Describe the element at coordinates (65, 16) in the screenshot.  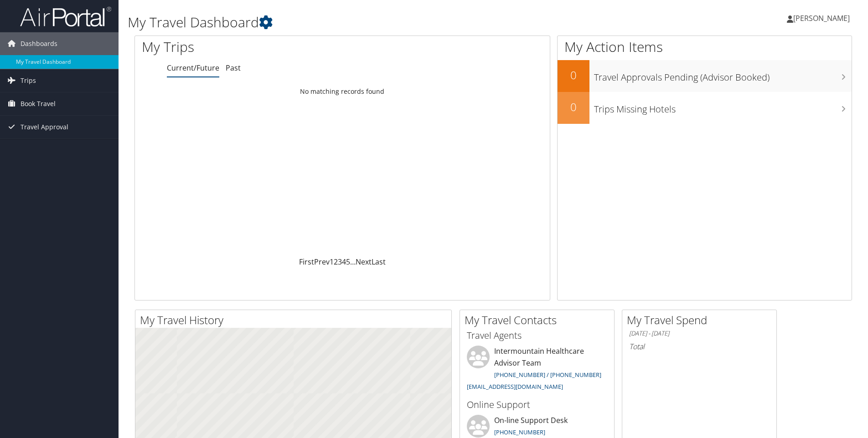
I see `img: airportal-logo.png` at that location.